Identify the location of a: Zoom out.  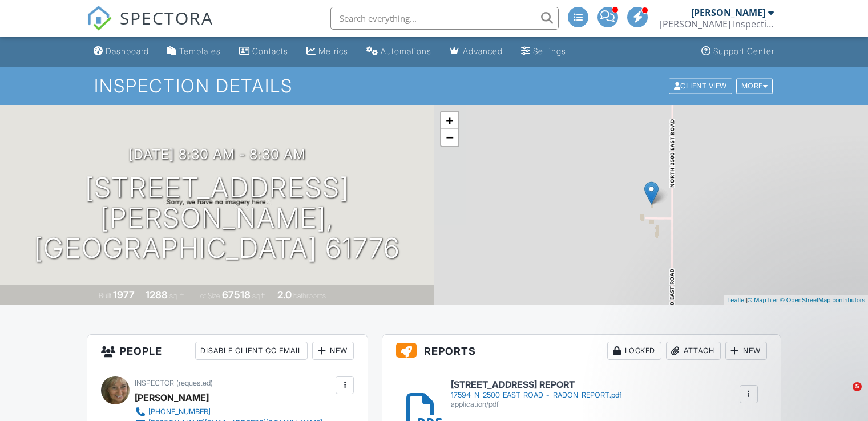
(450, 138).